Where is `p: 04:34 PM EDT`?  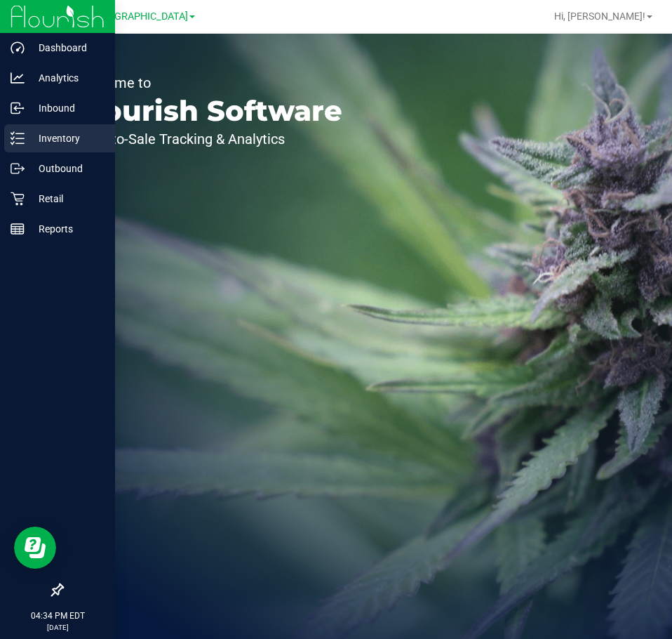 p: 04:34 PM EDT is located at coordinates (57, 616).